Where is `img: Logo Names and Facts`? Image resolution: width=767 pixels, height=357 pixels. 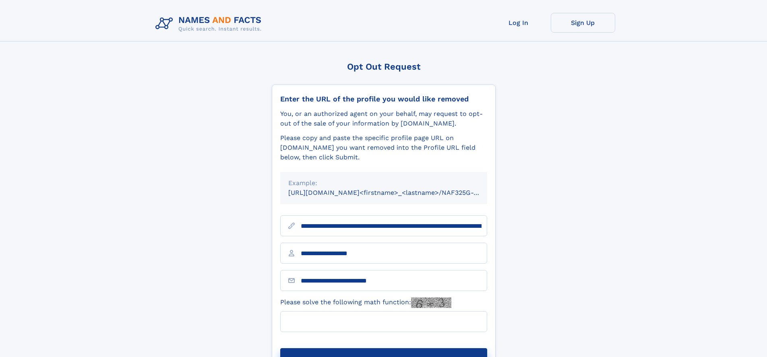 img: Logo Names and Facts is located at coordinates (210, 24).